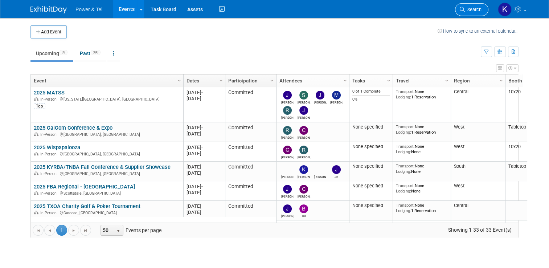 This screenshot has height=268, width=549. I want to click on a: 2025 Wispapalooza, so click(57, 147).